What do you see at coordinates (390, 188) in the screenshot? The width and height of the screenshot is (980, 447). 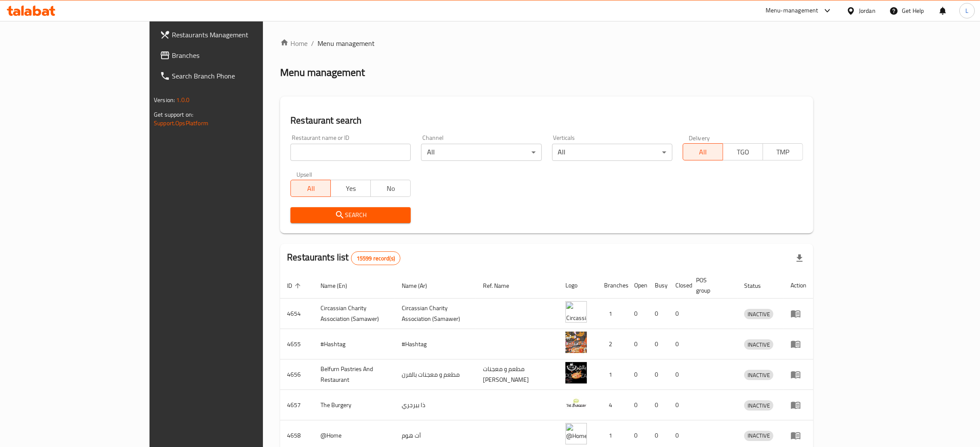 I see `span: No` at bounding box center [390, 188].